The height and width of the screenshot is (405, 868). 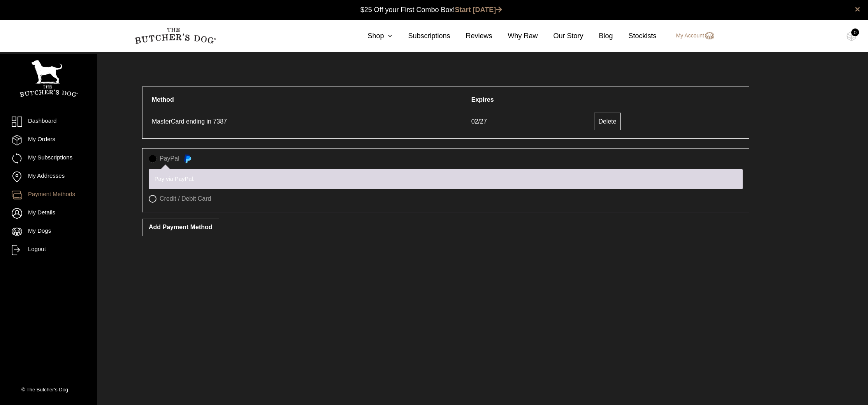 What do you see at coordinates (163, 99) in the screenshot?
I see `span: Method` at bounding box center [163, 99].